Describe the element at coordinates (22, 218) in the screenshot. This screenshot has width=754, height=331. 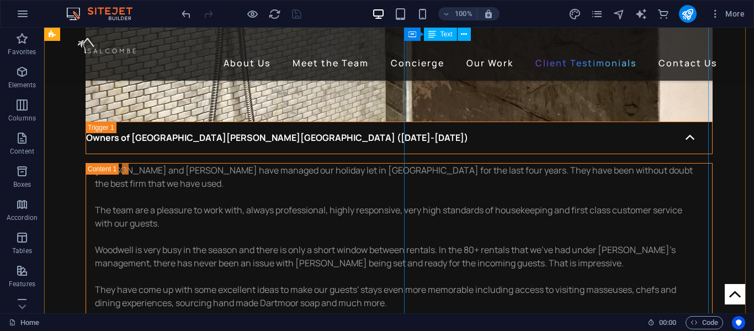
I see `p: Accordion` at that location.